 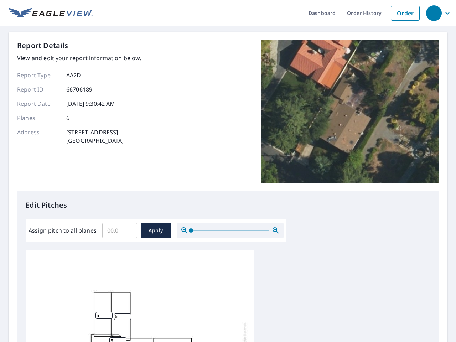 What do you see at coordinates (405, 13) in the screenshot?
I see `a: Order` at bounding box center [405, 13].